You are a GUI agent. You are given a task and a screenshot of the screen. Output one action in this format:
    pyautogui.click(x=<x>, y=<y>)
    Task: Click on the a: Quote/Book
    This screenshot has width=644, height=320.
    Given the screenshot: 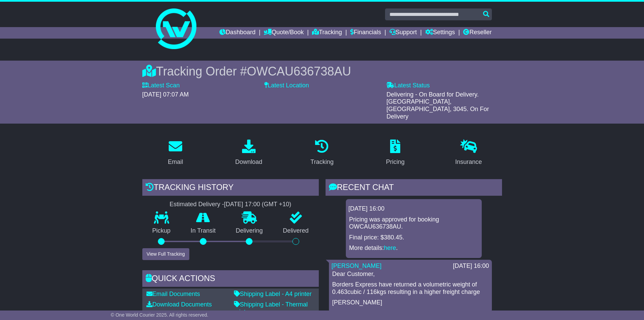 What is the action you would take?
    pyautogui.click(x=284, y=33)
    